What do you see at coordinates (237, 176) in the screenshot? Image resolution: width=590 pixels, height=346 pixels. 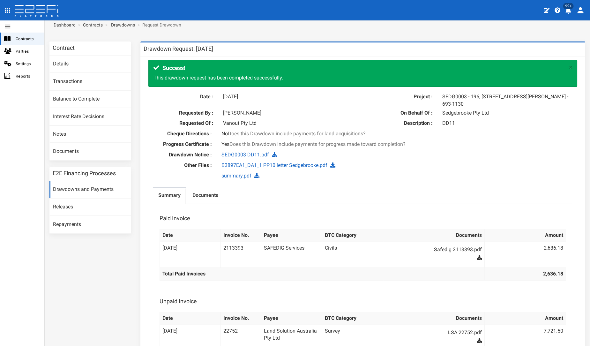 I see `a: summary.pdf` at bounding box center [237, 176].